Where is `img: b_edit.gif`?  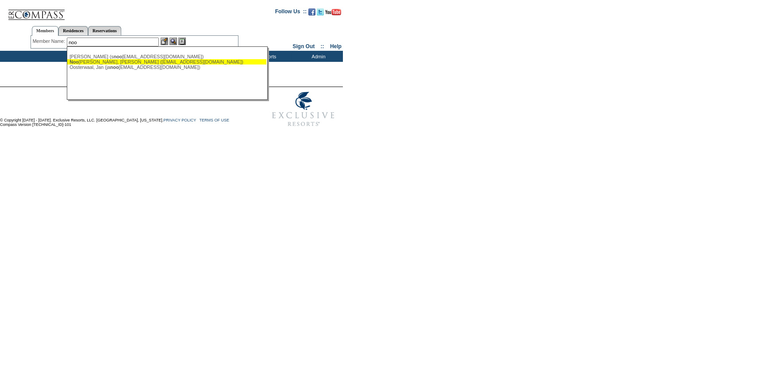 img: b_edit.gif is located at coordinates (164, 41).